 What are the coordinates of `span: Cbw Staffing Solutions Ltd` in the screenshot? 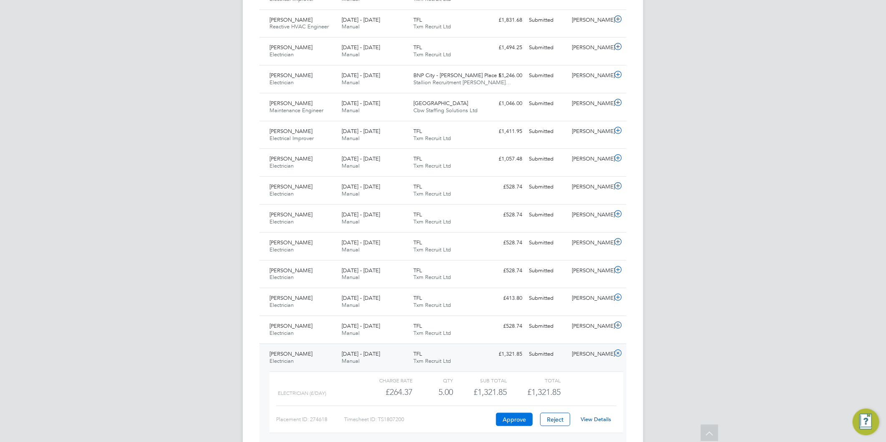 It's located at (446, 110).